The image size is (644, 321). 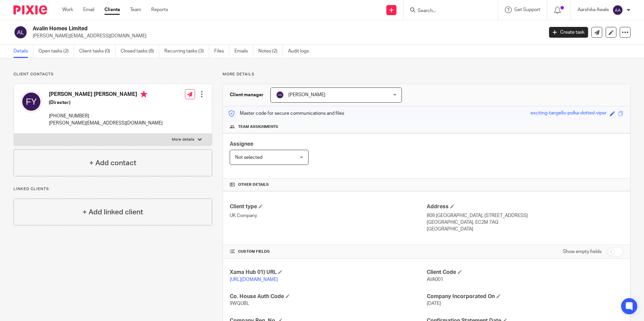 What do you see at coordinates (112, 10) in the screenshot?
I see `a: Clients` at bounding box center [112, 10].